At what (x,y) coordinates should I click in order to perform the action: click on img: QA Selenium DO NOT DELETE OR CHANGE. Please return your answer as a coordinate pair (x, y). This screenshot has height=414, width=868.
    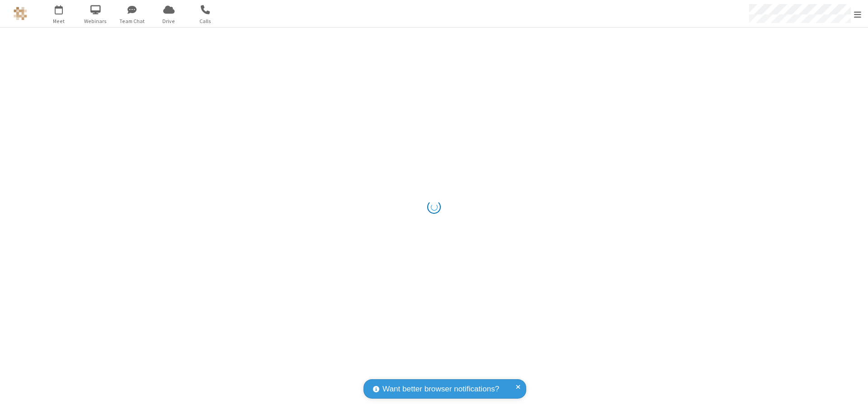
    Looking at the image, I should click on (21, 14).